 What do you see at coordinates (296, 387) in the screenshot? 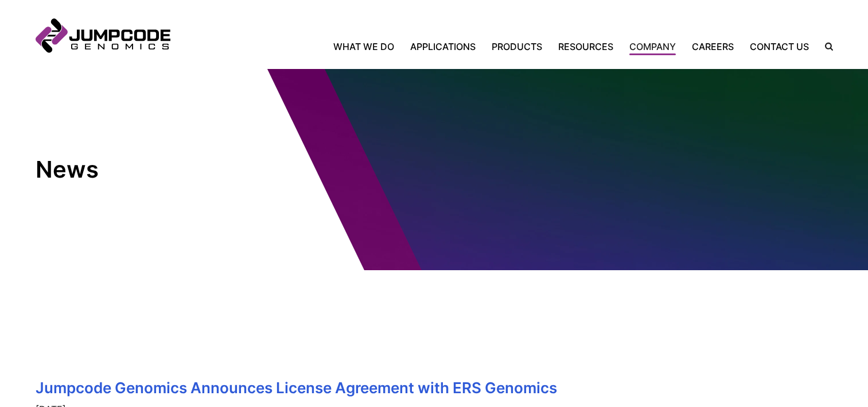
I see `a: Jumpcode Genomics Announces License Agreement with ERS Genomics` at bounding box center [296, 387].